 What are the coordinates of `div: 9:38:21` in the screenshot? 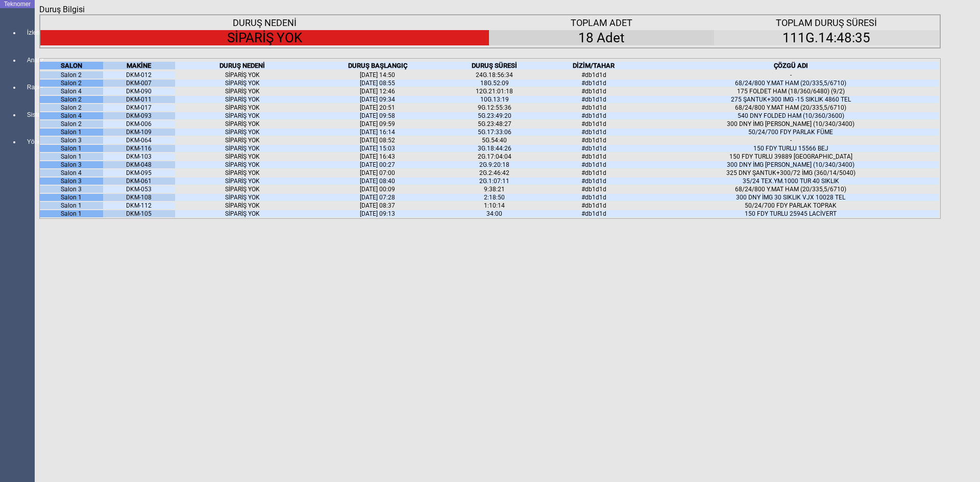 It's located at (495, 189).